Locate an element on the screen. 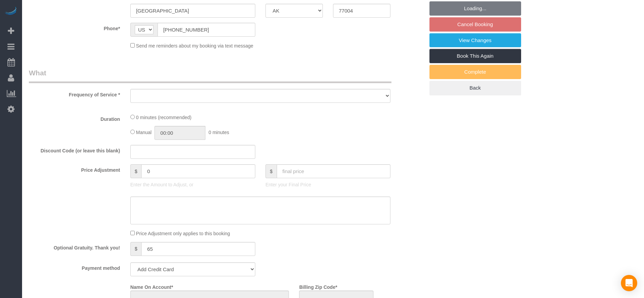 This screenshot has height=298, width=644. p: Enter the Amount to Adjust, or is located at coordinates (193, 185).